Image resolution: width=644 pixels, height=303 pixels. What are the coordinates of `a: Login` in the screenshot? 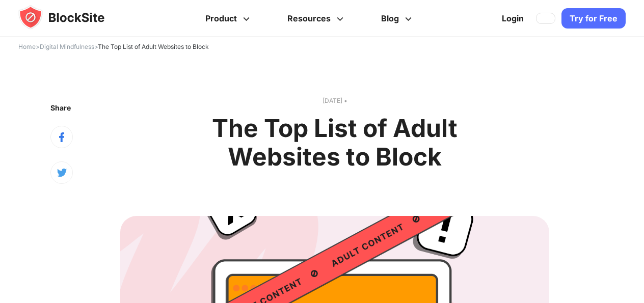 It's located at (512, 19).